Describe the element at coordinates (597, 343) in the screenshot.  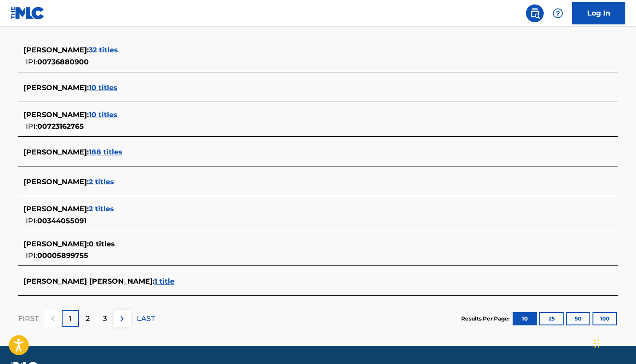
I see `div: Drag` at that location.